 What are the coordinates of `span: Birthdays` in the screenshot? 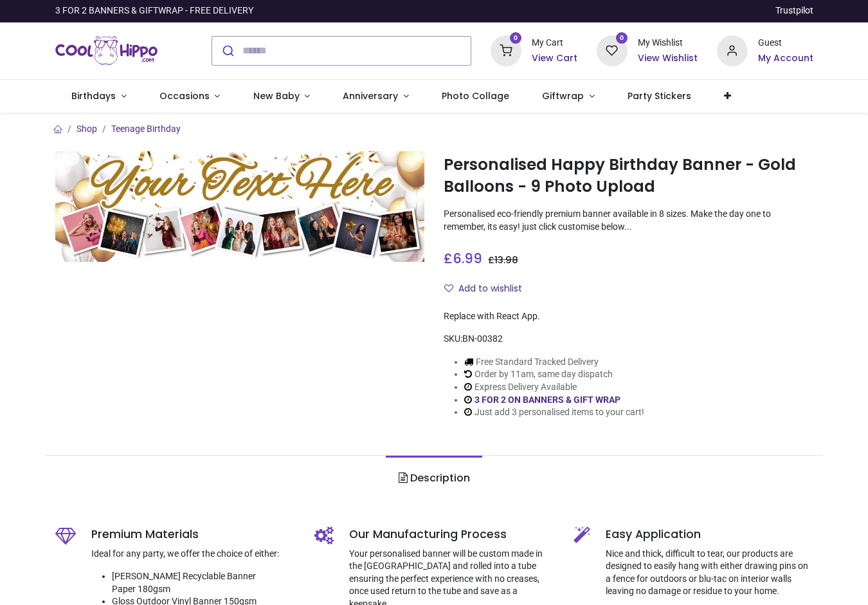 It's located at (93, 96).